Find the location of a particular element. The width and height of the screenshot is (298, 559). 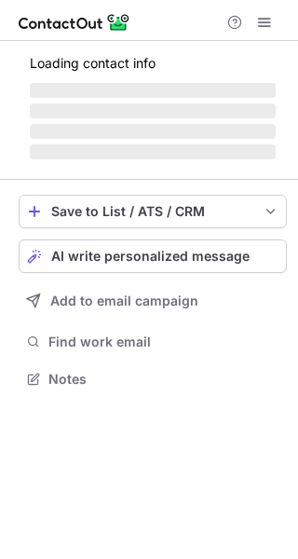

button: Find work email is located at coordinates (153, 342).